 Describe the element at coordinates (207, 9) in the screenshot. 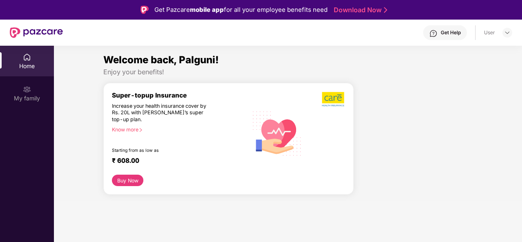

I see `strong: mobile app` at that location.